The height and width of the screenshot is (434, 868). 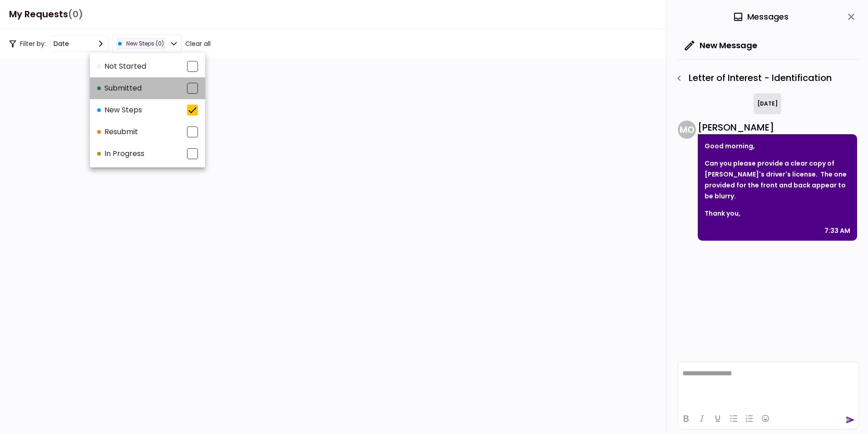 I want to click on div: resubmit, so click(x=118, y=132).